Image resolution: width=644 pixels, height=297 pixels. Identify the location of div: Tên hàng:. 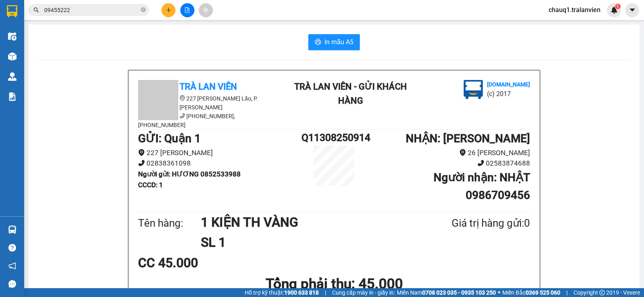
(169, 223).